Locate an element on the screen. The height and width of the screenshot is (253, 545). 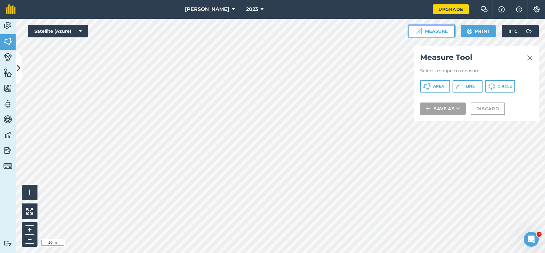
button: Line is located at coordinates (467, 86).